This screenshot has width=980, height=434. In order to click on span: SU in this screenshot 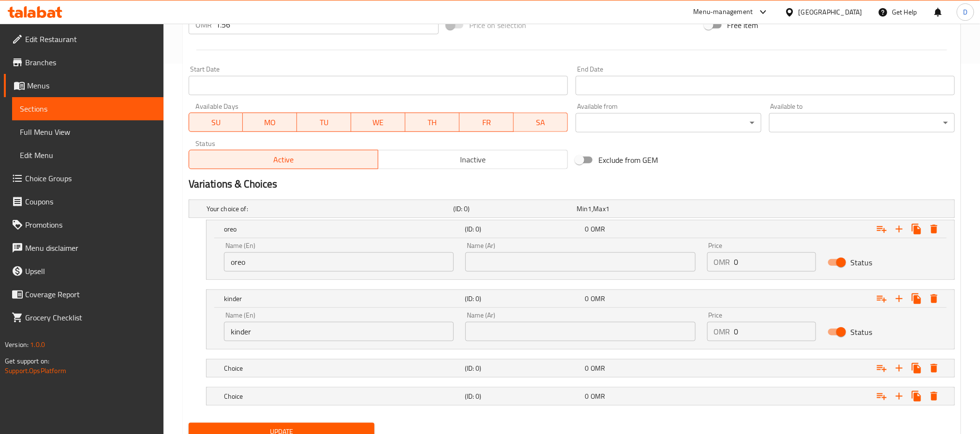, I will do `click(216, 122)`.